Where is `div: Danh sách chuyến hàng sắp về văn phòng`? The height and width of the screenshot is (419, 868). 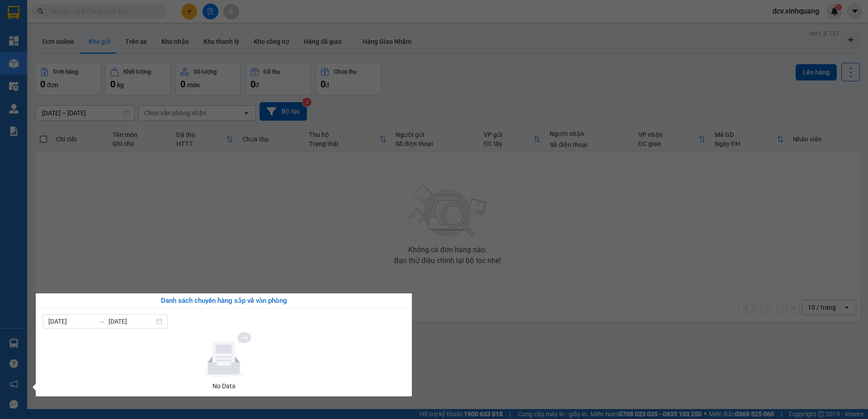
div: Danh sách chuyến hàng sắp về văn phòng is located at coordinates (224, 301).